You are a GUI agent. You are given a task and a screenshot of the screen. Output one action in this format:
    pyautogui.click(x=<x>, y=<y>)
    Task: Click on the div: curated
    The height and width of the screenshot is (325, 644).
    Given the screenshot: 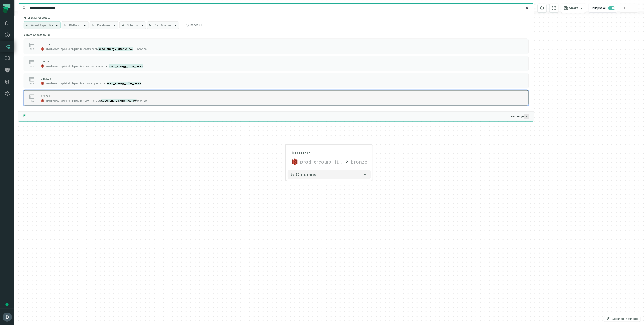 What is the action you would take?
    pyautogui.click(x=46, y=78)
    